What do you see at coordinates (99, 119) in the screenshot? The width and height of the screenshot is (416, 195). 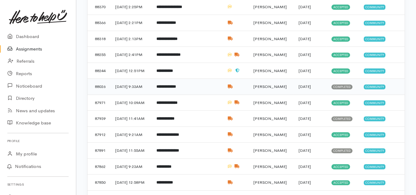 I see `td: 87939` at bounding box center [99, 119].